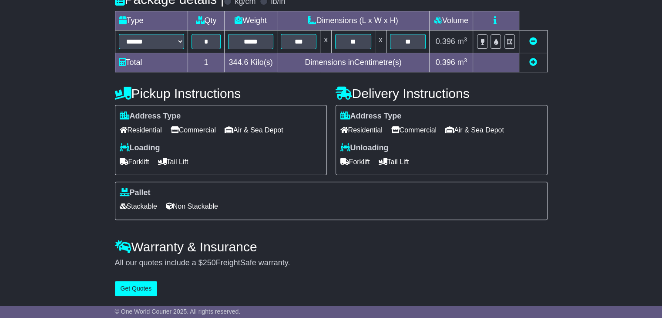  I want to click on span: Non Stackable, so click(192, 206).